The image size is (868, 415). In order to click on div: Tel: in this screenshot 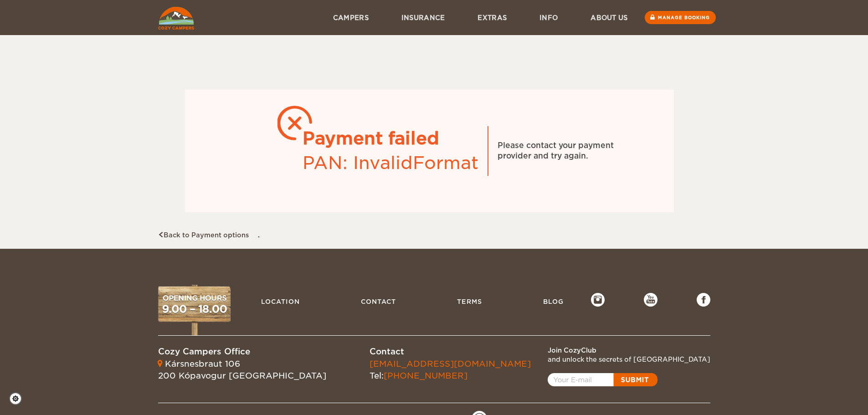, I will do `click(450, 369)`.